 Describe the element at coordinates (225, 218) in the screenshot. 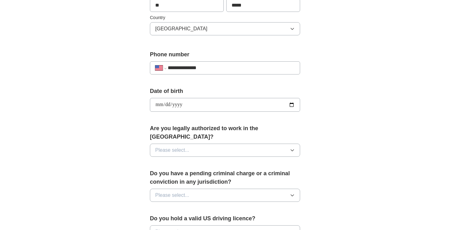

I see `label: Do you hold a valid US driving licence?` at that location.